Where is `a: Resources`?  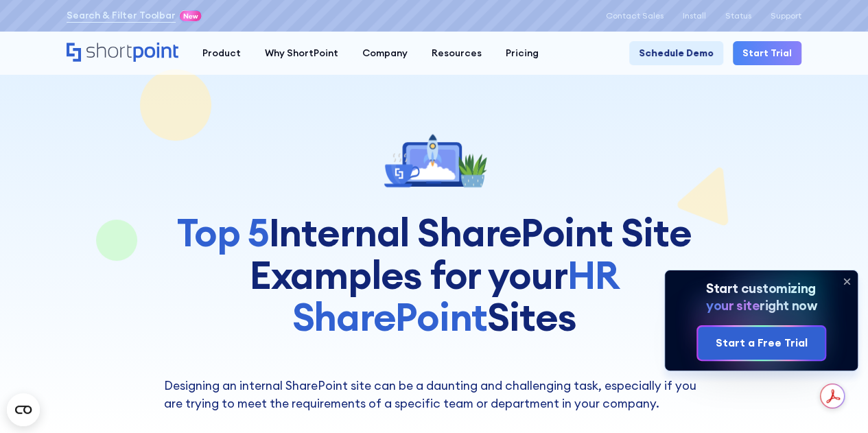
a: Resources is located at coordinates (457, 53).